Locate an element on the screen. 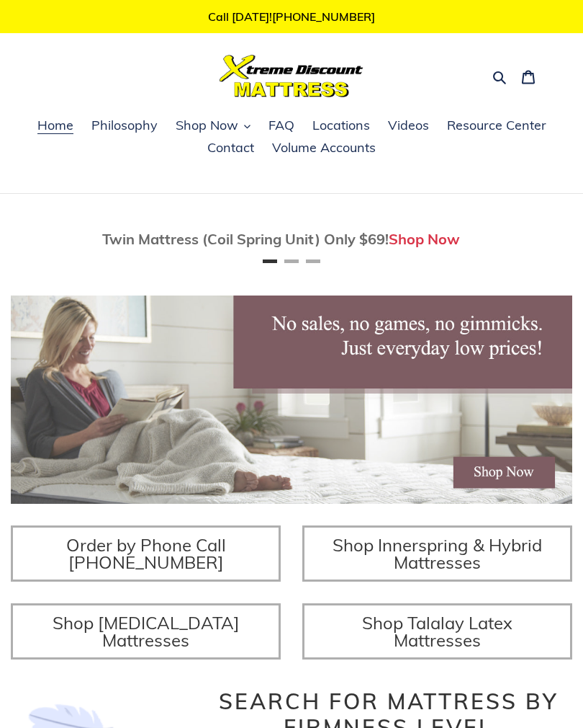 The image size is (583, 728). a: Resource Center is located at coordinates (497, 126).